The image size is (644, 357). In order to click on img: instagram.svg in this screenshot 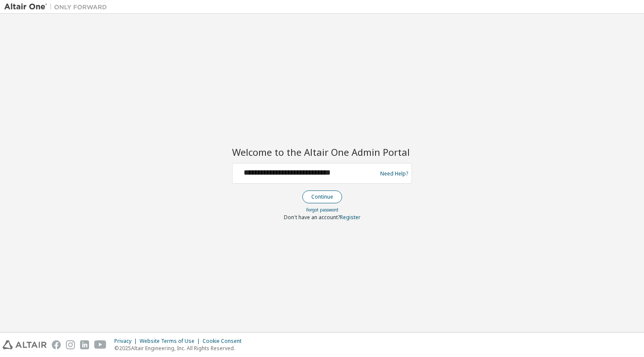, I will do `click(70, 344)`.